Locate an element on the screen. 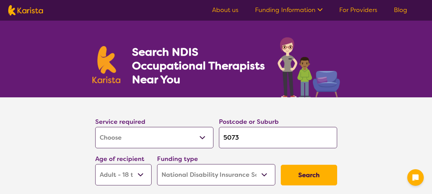  a: About us is located at coordinates (225, 10).